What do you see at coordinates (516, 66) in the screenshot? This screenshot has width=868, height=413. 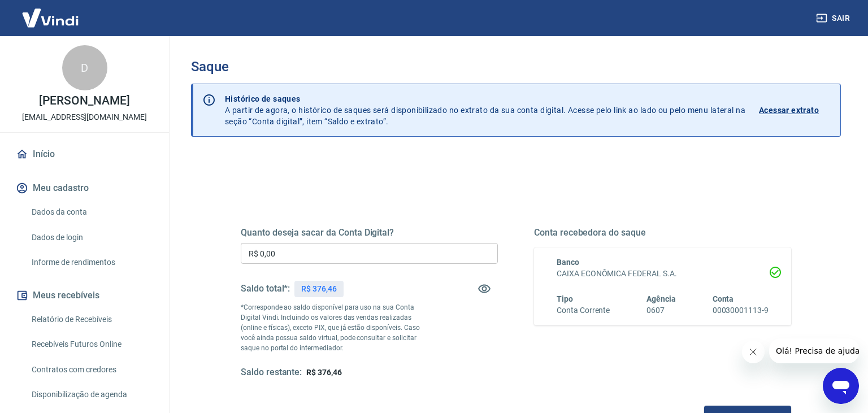 I see `h3: Saque` at bounding box center [516, 66].